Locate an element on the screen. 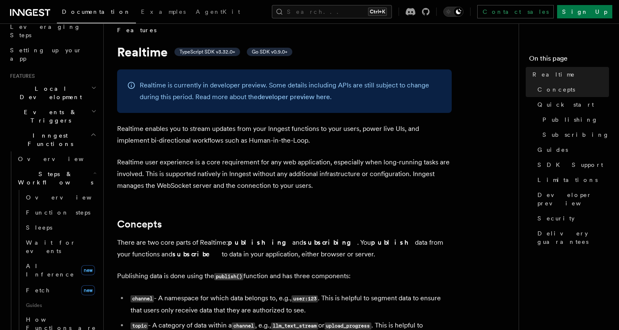 The height and width of the screenshot is (330, 619). button: Local Development is located at coordinates (52, 93).